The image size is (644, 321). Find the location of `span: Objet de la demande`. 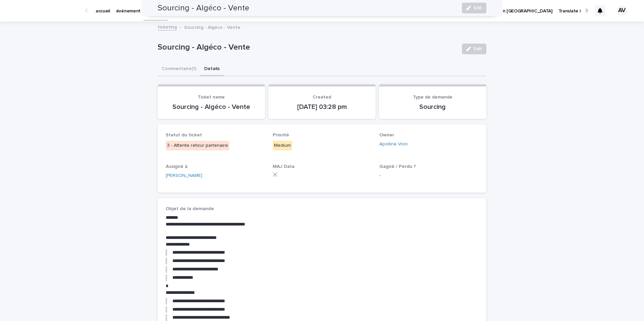

span: Objet de la demande is located at coordinates (190, 209).